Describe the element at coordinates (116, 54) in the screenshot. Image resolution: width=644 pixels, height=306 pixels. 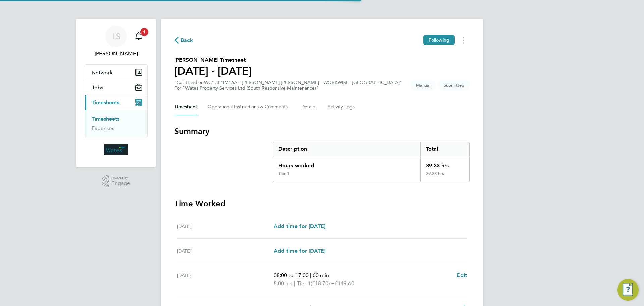
I see `span: Lee Saunders` at that location.